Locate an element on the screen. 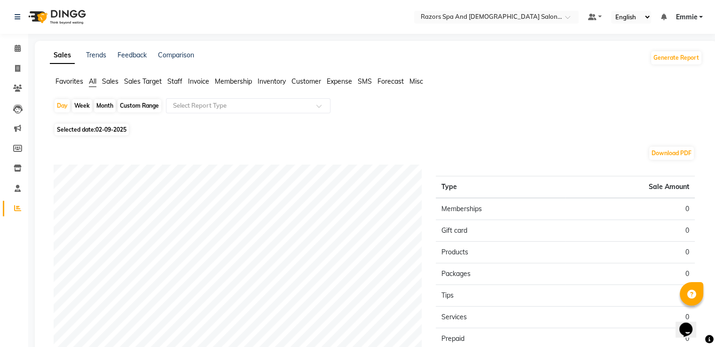  span: Sales is located at coordinates (110, 81).